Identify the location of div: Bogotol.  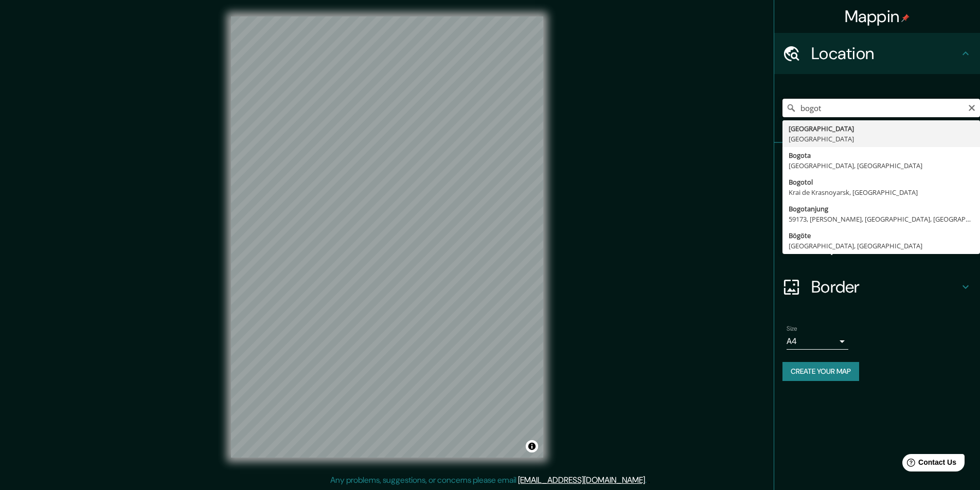
(881, 182).